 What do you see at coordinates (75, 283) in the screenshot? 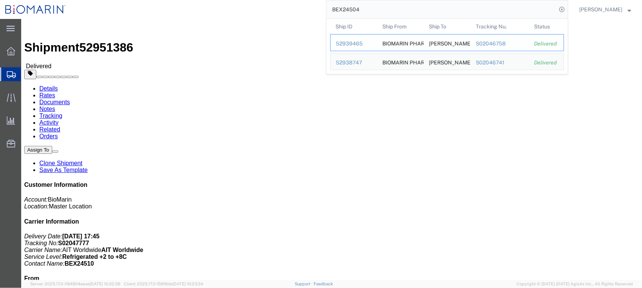
I see `span: Server: 2025.17.0-1194904eeae` at bounding box center [75, 283].